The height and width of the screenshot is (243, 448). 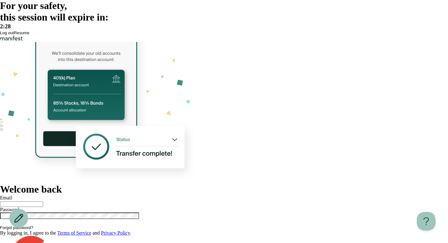 What do you see at coordinates (22, 33) in the screenshot?
I see `span: Resume` at bounding box center [22, 33].